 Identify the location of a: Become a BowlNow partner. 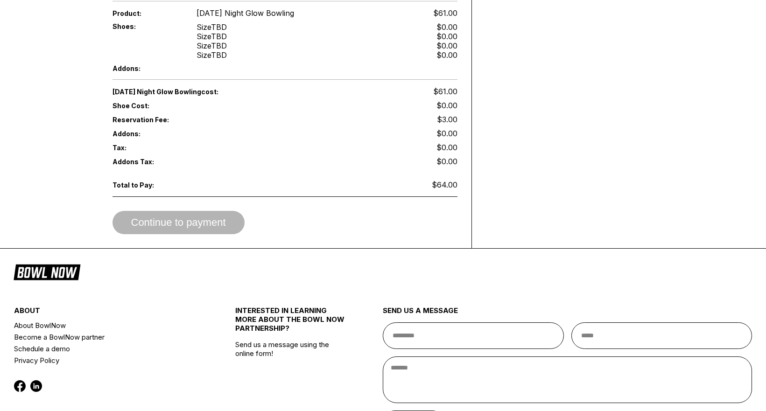
(106, 337).